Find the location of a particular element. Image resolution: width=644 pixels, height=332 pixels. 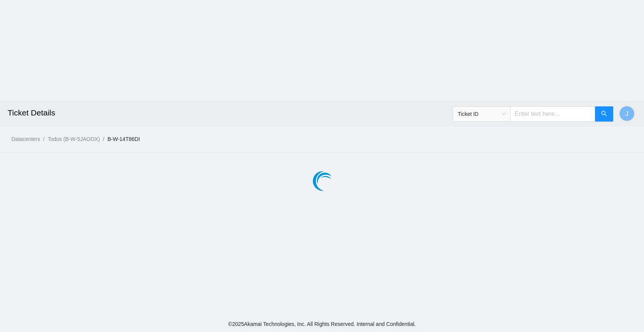

input: Enter text here... is located at coordinates (553, 114).